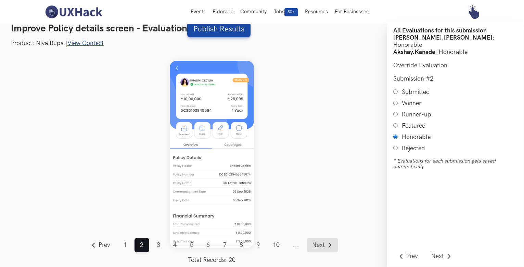  I want to click on label: Total Records: 20, so click(212, 260).